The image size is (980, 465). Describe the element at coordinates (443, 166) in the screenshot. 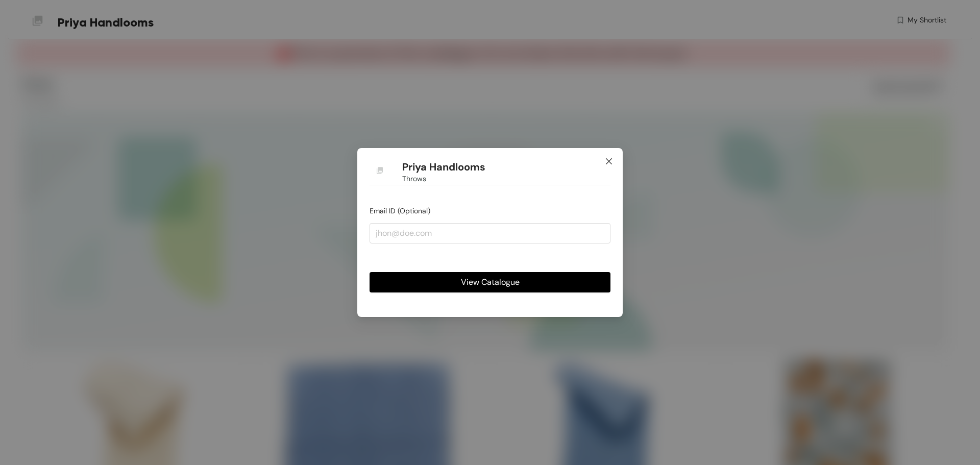

I see `h1: Priya Handlooms` at that location.